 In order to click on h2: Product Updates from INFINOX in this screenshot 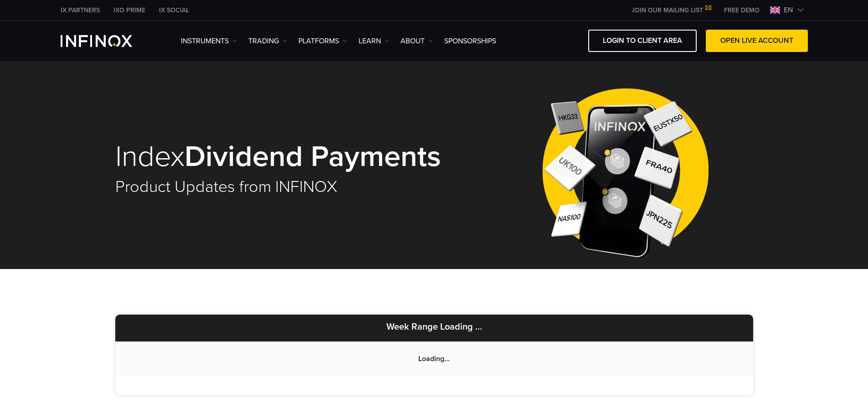, I will do `click(291, 187)`.